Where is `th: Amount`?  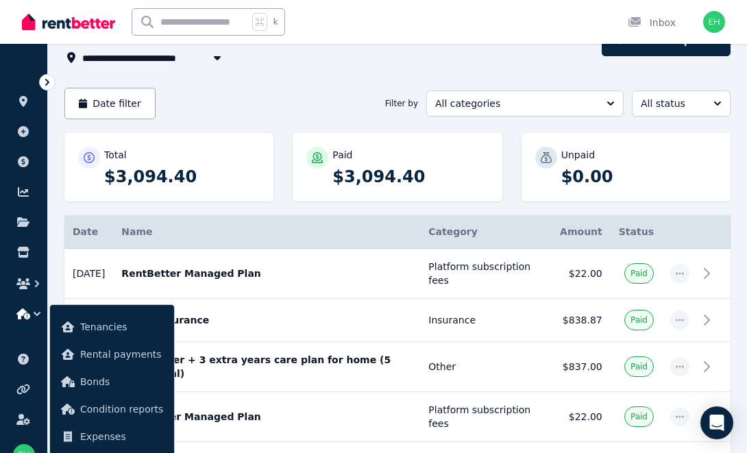
th: Amount is located at coordinates (581, 232).